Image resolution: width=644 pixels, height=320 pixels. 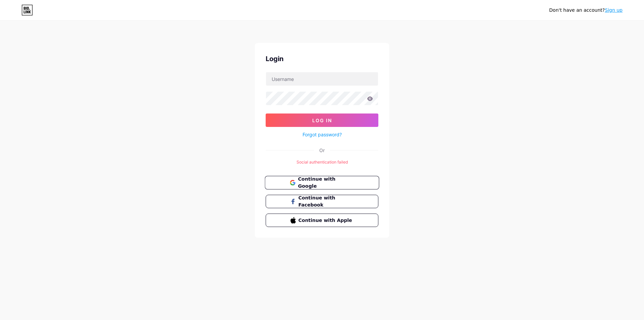 I want to click on div: Don't have an account?, so click(x=586, y=10).